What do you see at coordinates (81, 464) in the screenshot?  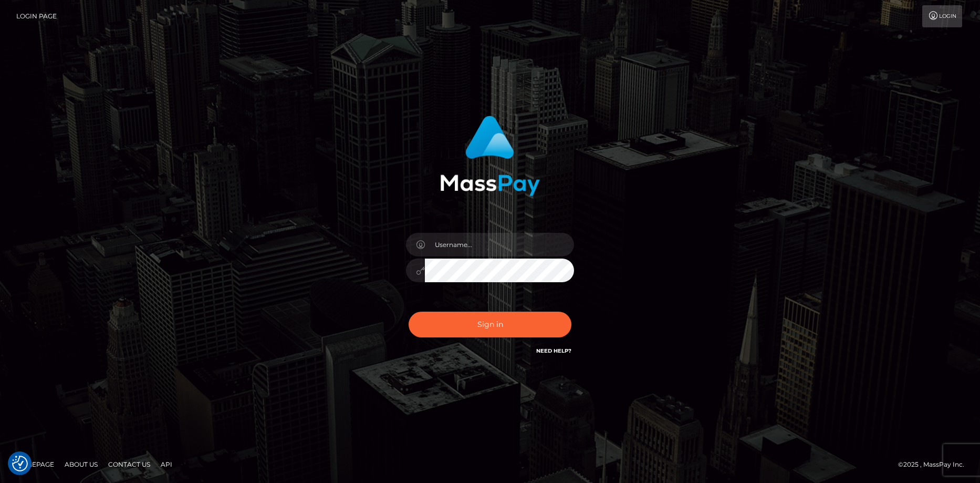 I see `a: About Us` at bounding box center [81, 464].